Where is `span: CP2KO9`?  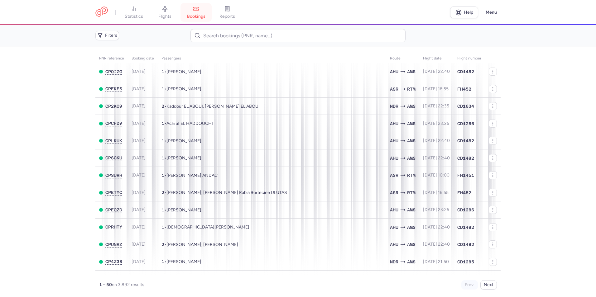
span: CP2KO9 is located at coordinates (114, 106).